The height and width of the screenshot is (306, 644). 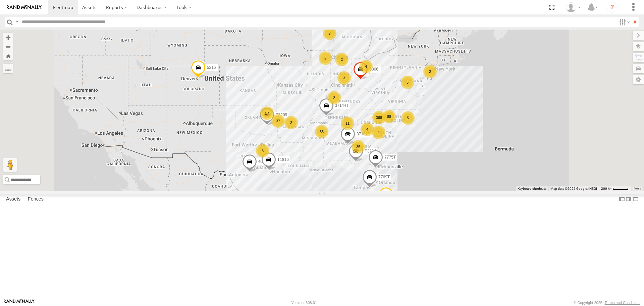 I want to click on span: 40045T, so click(x=265, y=162).